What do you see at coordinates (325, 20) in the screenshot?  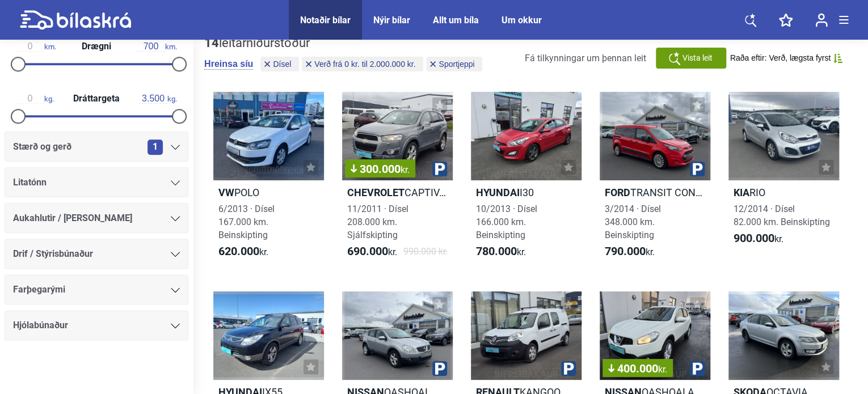 I see `a: Notaðir bílar` at bounding box center [325, 20].